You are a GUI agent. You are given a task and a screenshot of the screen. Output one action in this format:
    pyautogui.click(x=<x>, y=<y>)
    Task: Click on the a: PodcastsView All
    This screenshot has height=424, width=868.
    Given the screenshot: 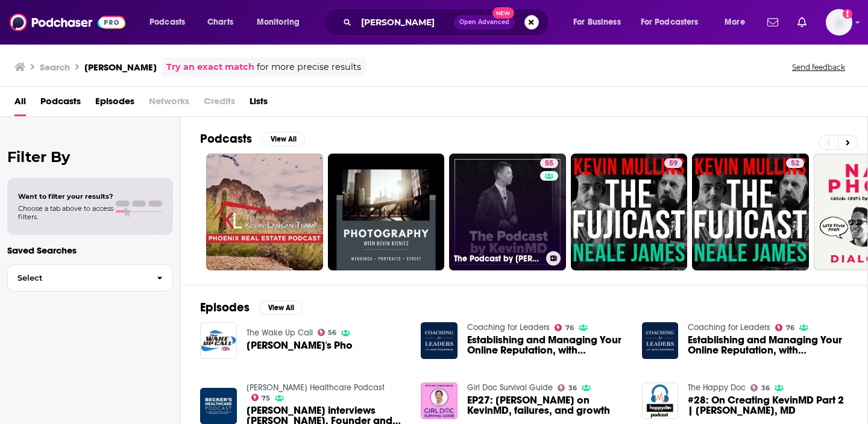 What is the action you would take?
    pyautogui.click(x=253, y=139)
    